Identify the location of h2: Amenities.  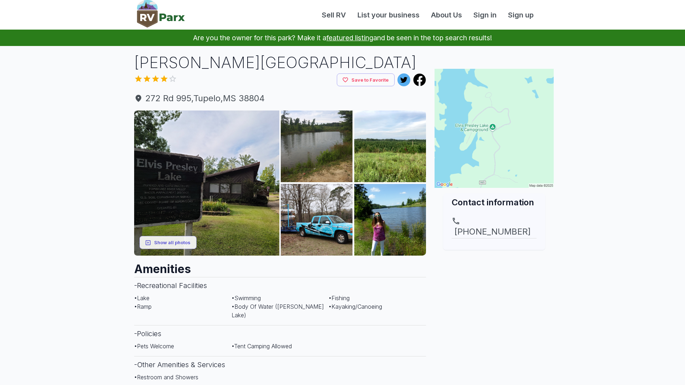
(280, 267).